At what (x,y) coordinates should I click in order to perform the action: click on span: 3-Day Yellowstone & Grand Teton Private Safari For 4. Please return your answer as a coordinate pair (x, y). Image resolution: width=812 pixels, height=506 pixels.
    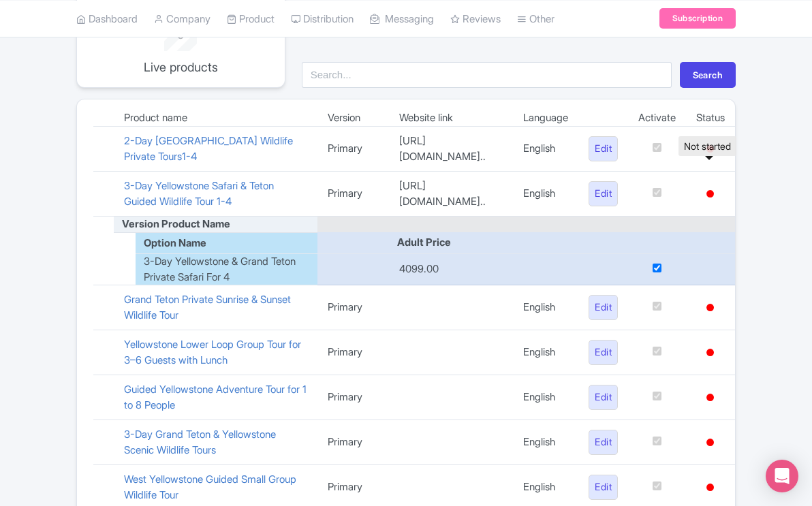
    Looking at the image, I should click on (230, 269).